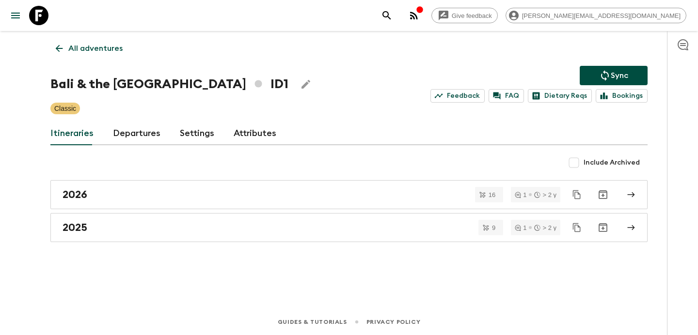 This screenshot has width=698, height=335. I want to click on a: Settings, so click(197, 134).